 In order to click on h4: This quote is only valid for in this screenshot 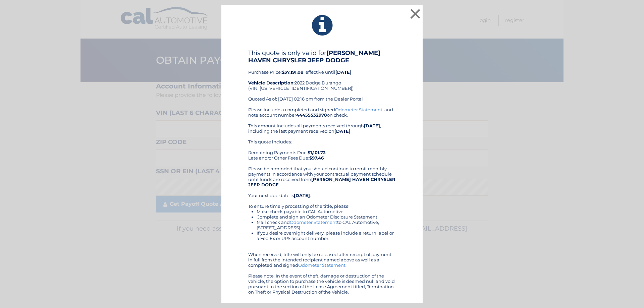, I will do `click(322, 57)`.